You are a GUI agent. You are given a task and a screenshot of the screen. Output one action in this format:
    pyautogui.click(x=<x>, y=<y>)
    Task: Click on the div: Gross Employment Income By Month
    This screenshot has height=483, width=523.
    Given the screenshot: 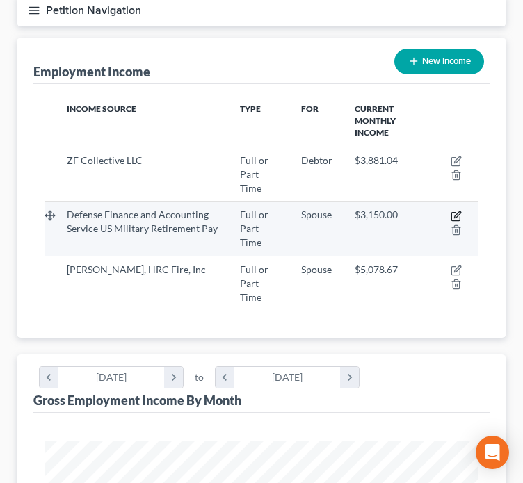 What is the action you would take?
    pyautogui.click(x=137, y=400)
    